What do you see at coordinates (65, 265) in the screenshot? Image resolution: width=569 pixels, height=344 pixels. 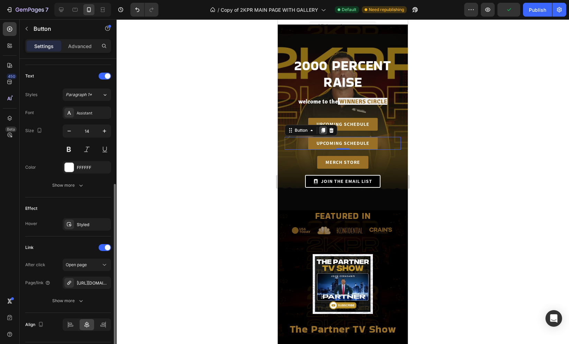 I see `a: Book Information Card` at bounding box center [65, 265].